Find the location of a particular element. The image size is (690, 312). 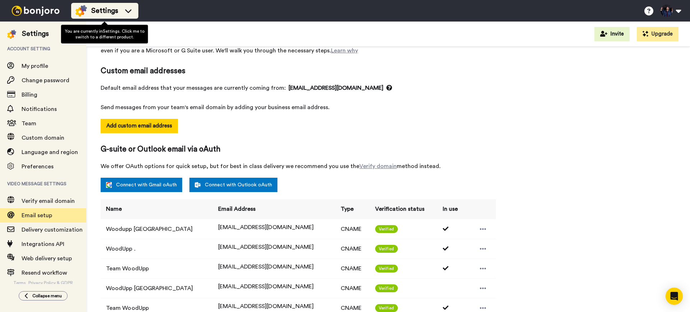

span: Collapse menu is located at coordinates (47, 296).